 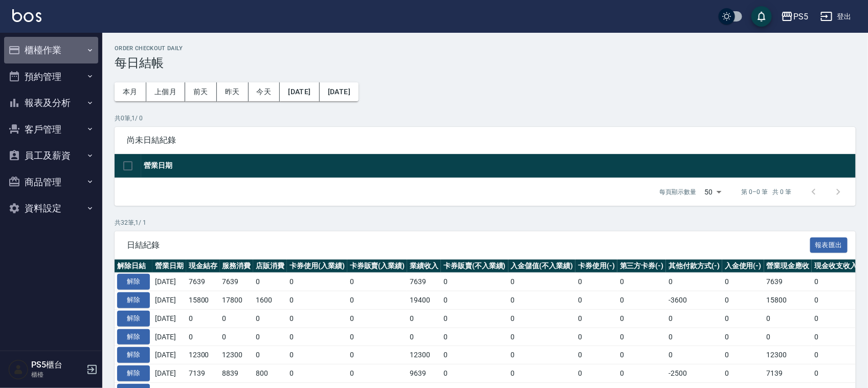 I want to click on button: save, so click(x=762, y=16).